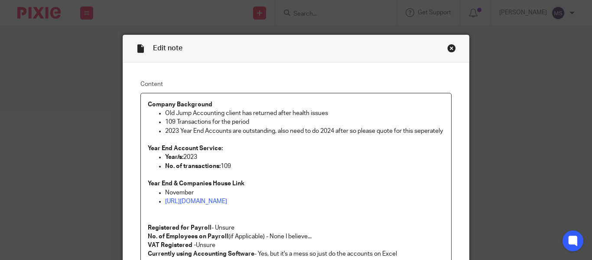 This screenshot has height=260, width=592. What do you see at coordinates (201, 254) in the screenshot?
I see `strong: Currently using Accounting Software` at bounding box center [201, 254].